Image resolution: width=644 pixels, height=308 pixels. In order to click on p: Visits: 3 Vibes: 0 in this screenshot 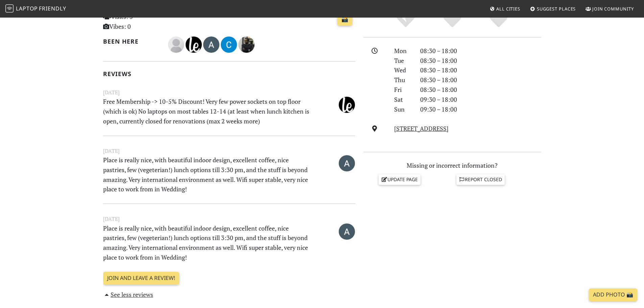, I will do `click(142, 21)`.